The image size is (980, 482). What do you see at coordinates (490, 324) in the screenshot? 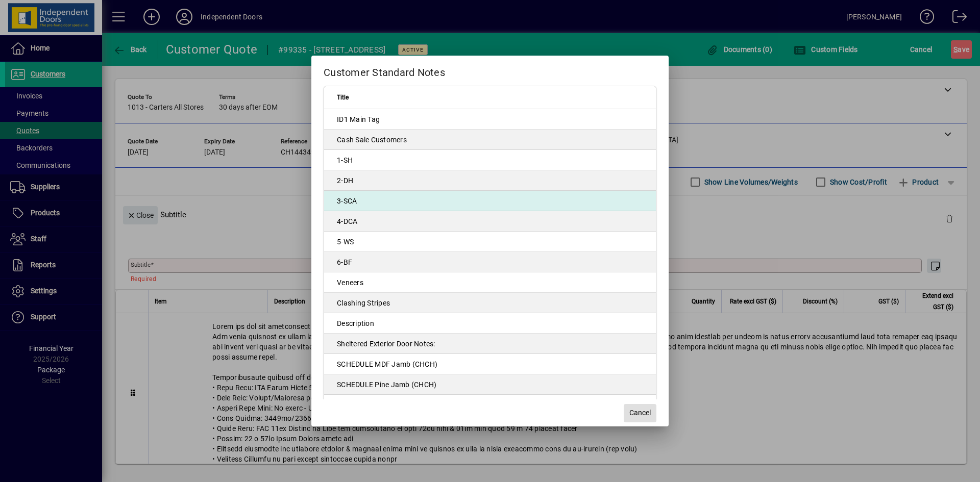
I see `td: Description` at bounding box center [490, 324].